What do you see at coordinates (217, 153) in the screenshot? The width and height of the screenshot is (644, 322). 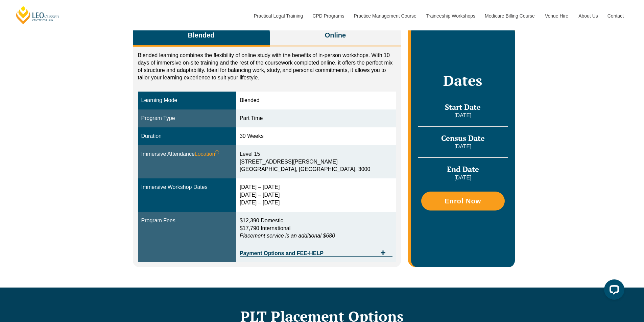 I see `sup: ⓘ` at bounding box center [217, 153].